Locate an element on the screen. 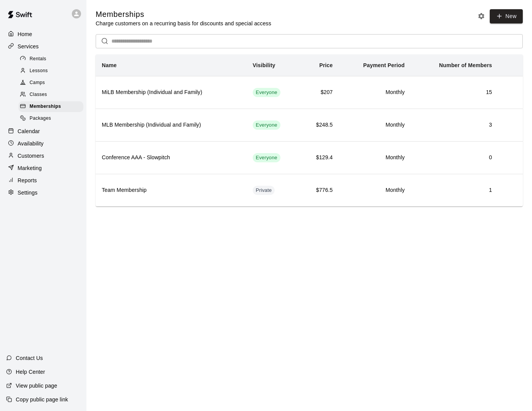 The image size is (532, 411). span: Packages is located at coordinates (40, 119).